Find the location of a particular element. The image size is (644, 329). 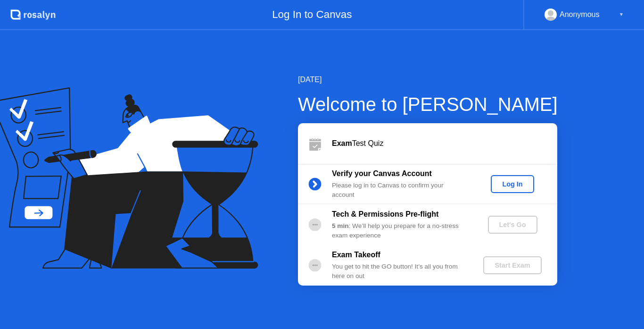

button: Let's Go is located at coordinates (512, 225).